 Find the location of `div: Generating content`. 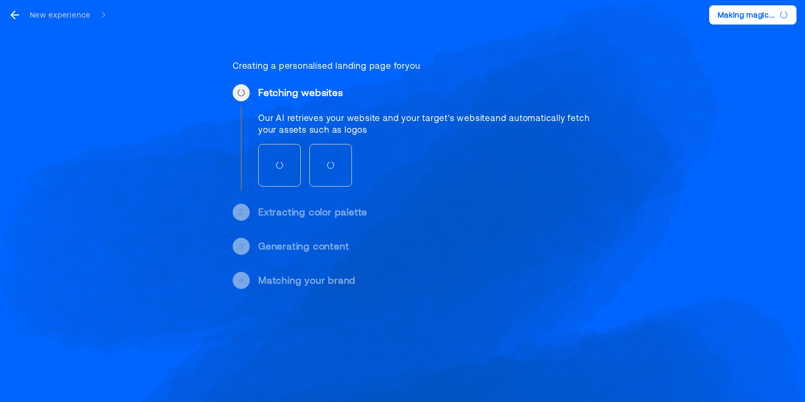

div: Generating content is located at coordinates (430, 246).